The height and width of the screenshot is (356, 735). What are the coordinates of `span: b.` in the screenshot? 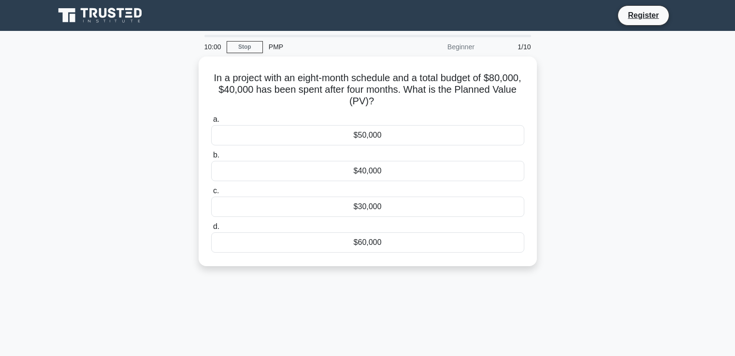 It's located at (216, 155).